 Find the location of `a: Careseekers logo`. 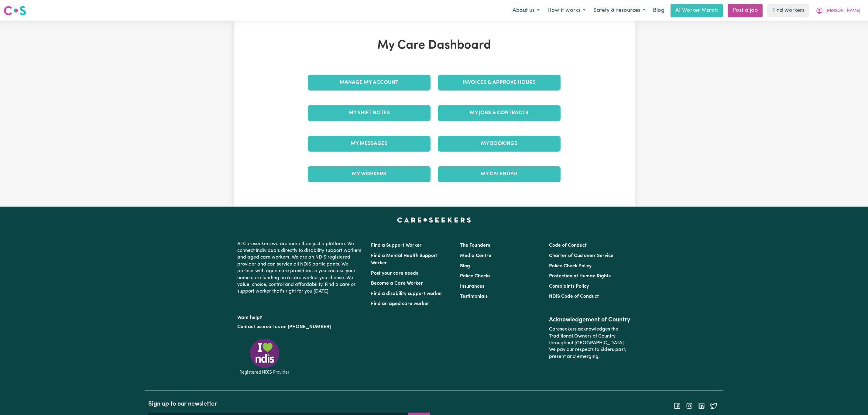

a: Careseekers logo is located at coordinates (15, 11).